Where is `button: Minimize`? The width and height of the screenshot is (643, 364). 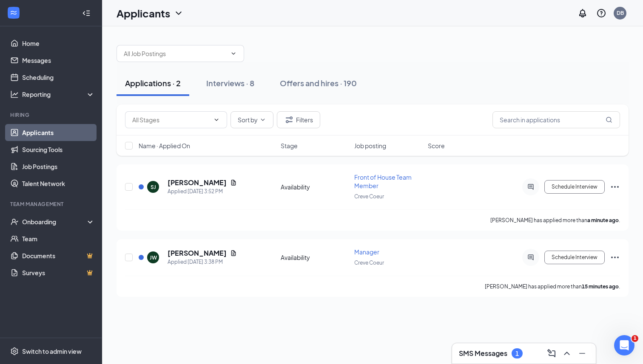 button: Minimize is located at coordinates (582, 353).